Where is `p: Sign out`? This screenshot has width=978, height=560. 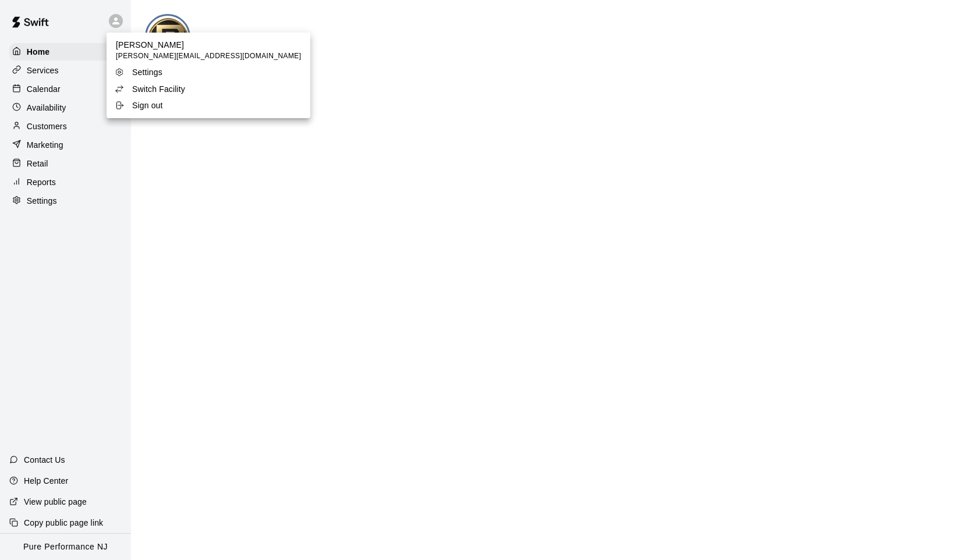 p: Sign out is located at coordinates (148, 105).